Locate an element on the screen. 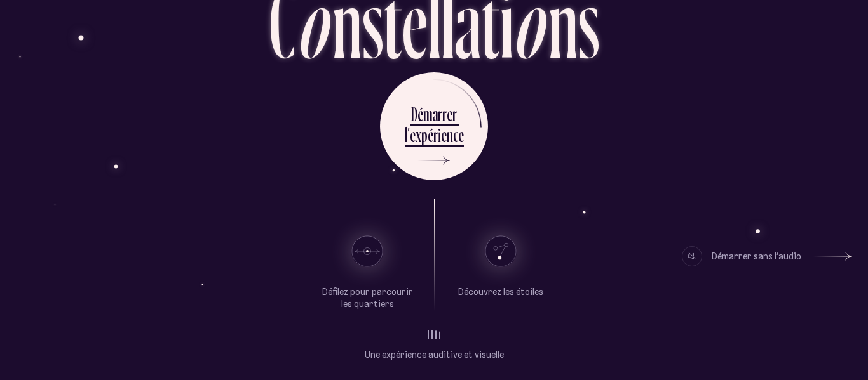  div: c is located at coordinates (456, 135).